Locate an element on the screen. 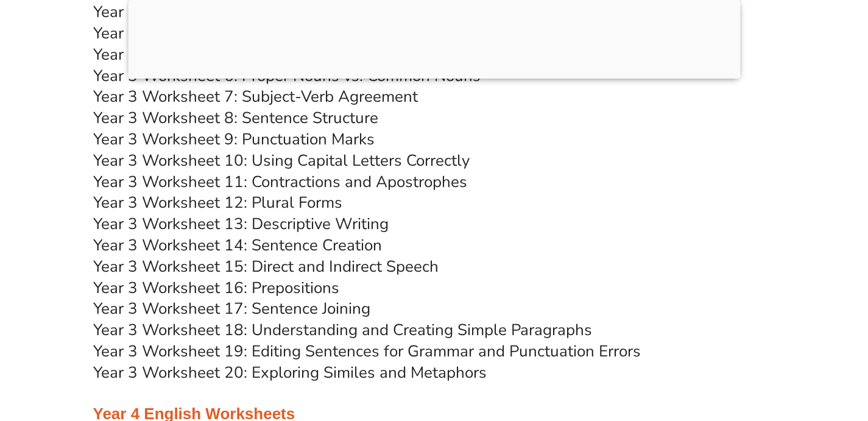  a: Year 3 Worksheet 9: Punctuation Marks is located at coordinates (234, 139).